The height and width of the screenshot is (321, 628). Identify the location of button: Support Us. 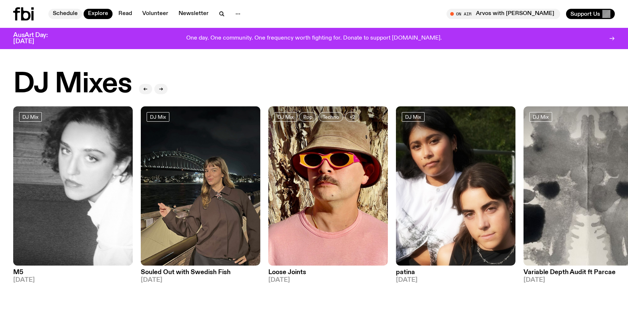
(590, 14).